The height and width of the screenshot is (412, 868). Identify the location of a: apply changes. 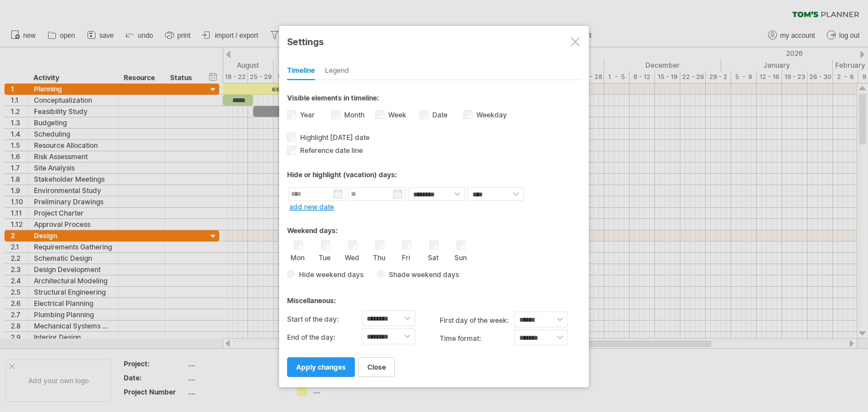
(321, 367).